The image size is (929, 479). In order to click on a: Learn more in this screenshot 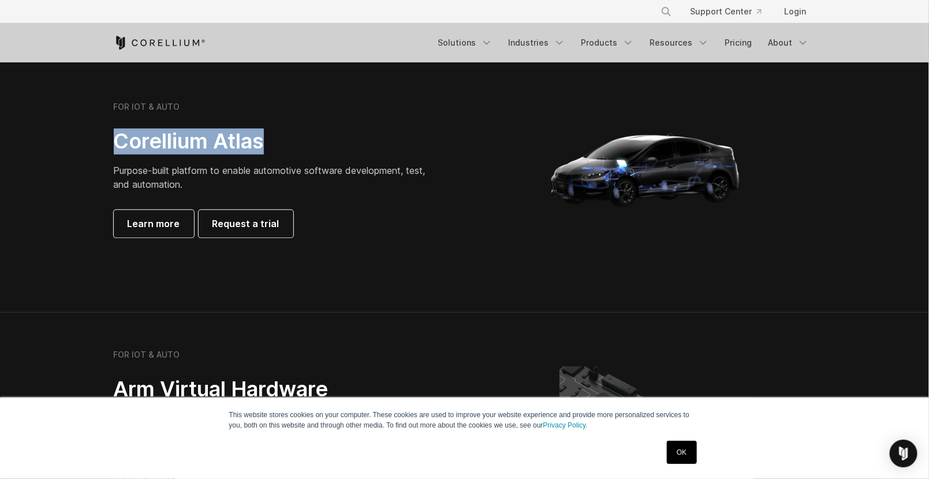, I will do `click(154, 224)`.